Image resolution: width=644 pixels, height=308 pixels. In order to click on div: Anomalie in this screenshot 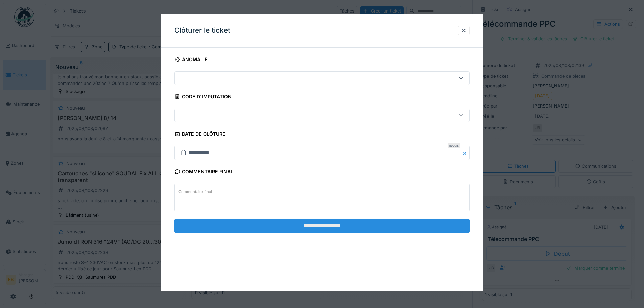, I will do `click(191, 60)`.